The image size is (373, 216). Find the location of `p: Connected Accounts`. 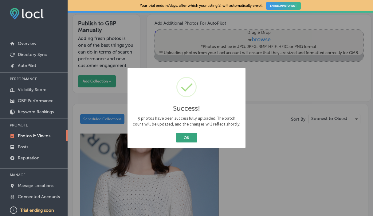

p: Connected Accounts is located at coordinates (39, 196).